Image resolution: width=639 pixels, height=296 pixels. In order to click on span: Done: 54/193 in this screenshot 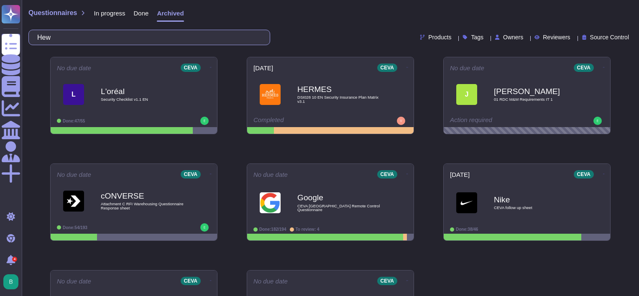, I will do `click(75, 228)`.